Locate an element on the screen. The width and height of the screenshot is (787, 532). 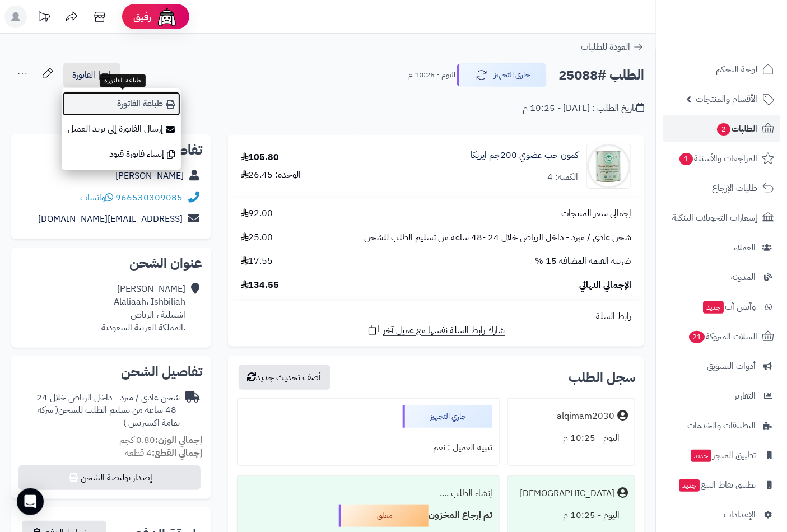
img: ai-face.png is located at coordinates (167, 17).